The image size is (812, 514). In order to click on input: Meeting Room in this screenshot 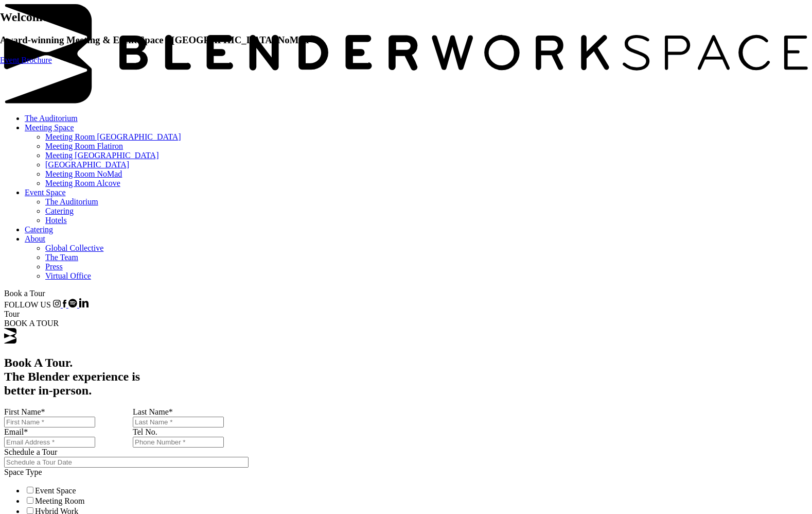, I will do `click(30, 500)`.